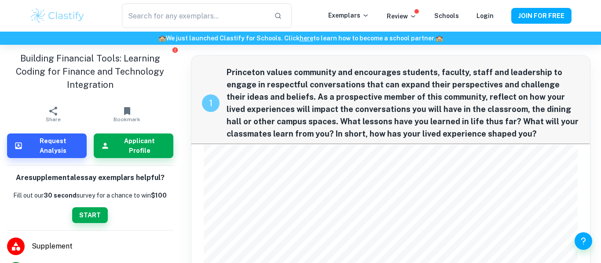  What do you see at coordinates (446, 16) in the screenshot?
I see `a: Schools` at bounding box center [446, 16].